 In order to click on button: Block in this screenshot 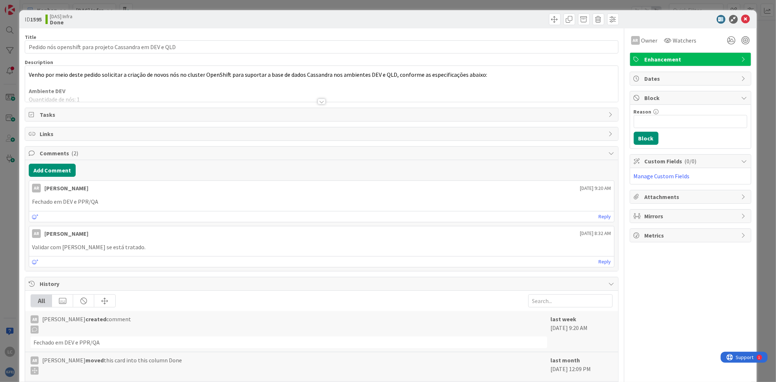, I will do `click(647, 138)`.